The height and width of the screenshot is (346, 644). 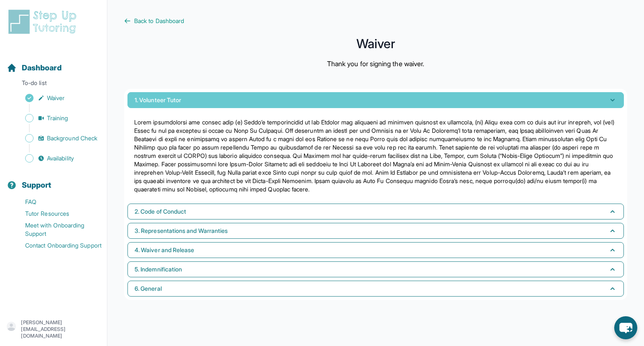 What do you see at coordinates (57, 214) in the screenshot?
I see `a: Tutor Resources` at bounding box center [57, 214].